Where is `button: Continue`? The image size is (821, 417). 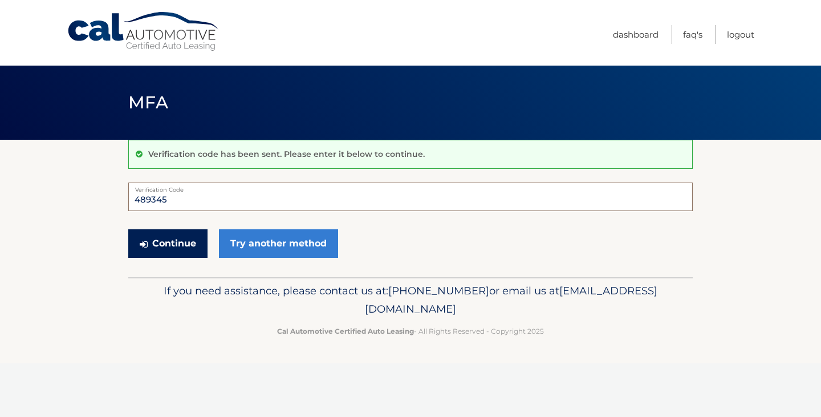
button: Continue is located at coordinates (168, 243).